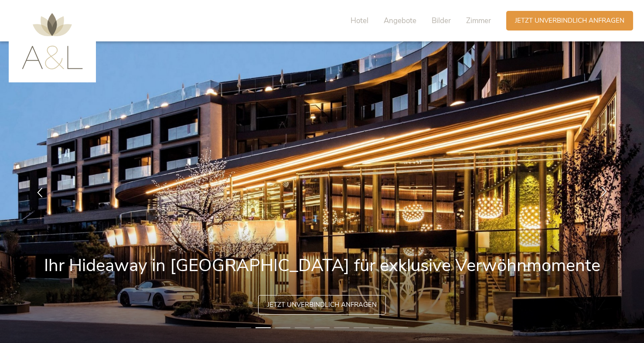 The image size is (644, 343). Describe the element at coordinates (400, 21) in the screenshot. I see `span: Angebote` at that location.